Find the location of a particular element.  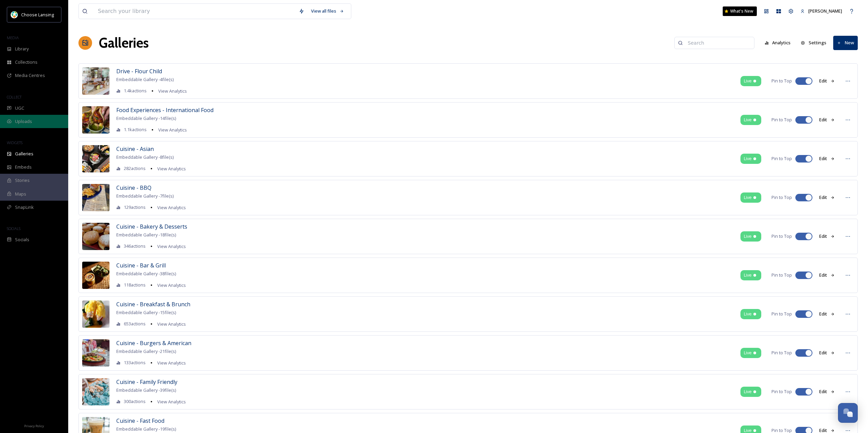

span: 118 actions is located at coordinates (135, 285).